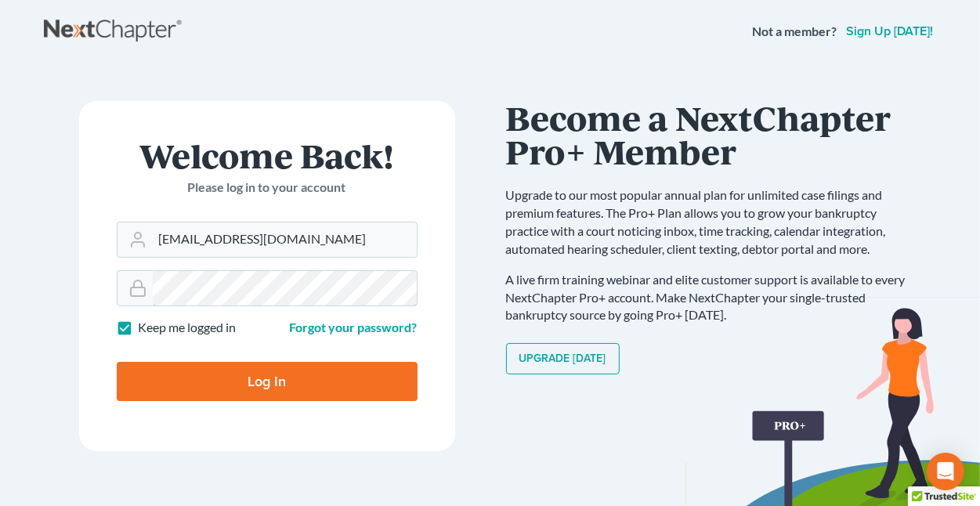 The image size is (980, 506). Describe the element at coordinates (713, 134) in the screenshot. I see `h1: Become a NextChapter Pro+ Member` at that location.